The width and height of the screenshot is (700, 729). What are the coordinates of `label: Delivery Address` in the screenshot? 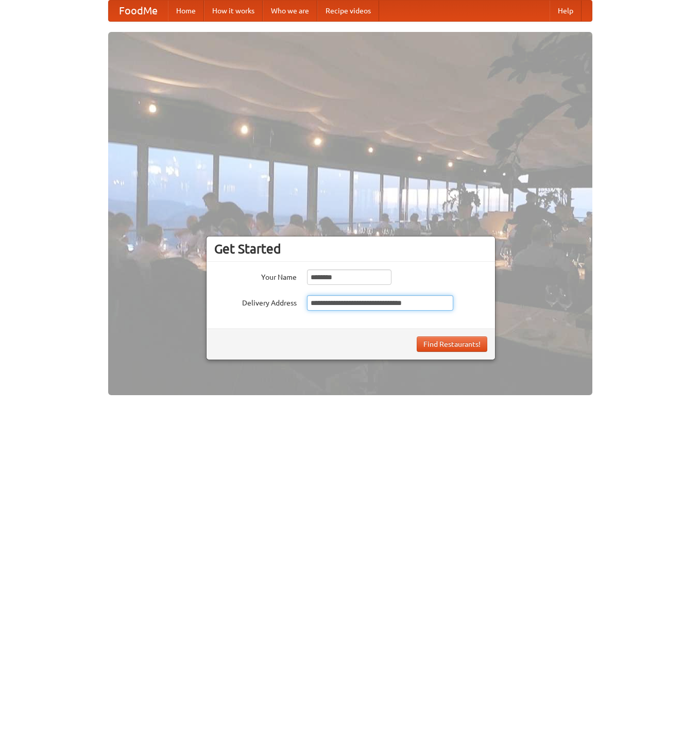 It's located at (256, 301).